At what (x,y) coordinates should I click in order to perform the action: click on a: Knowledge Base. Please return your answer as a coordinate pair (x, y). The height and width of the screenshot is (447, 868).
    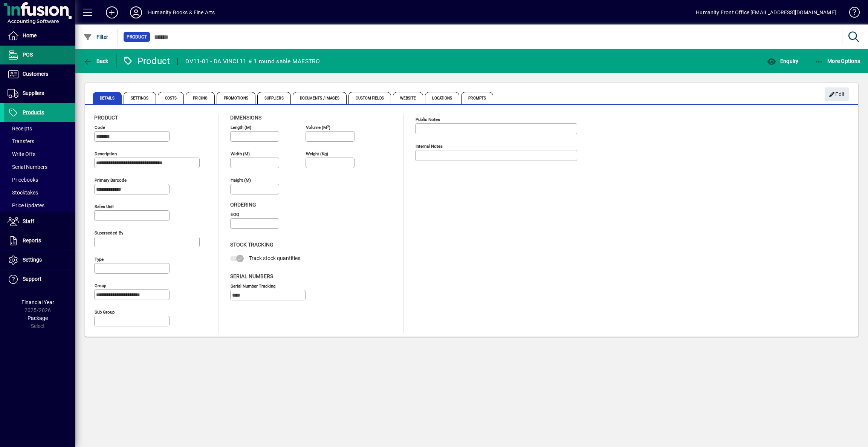
    Looking at the image, I should click on (851, 13).